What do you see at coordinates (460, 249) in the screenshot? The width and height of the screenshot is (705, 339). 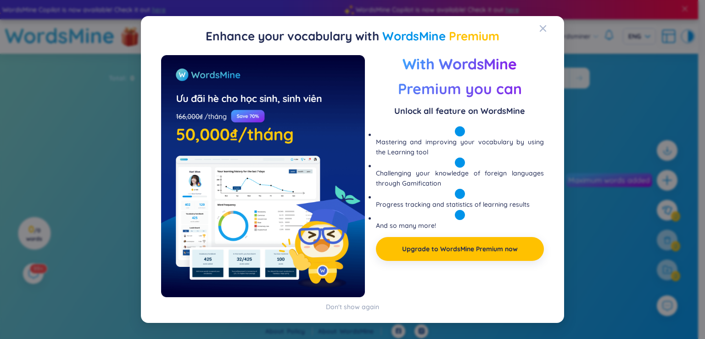 I see `a: Upgrade to WordsMine Premium now` at bounding box center [460, 249].